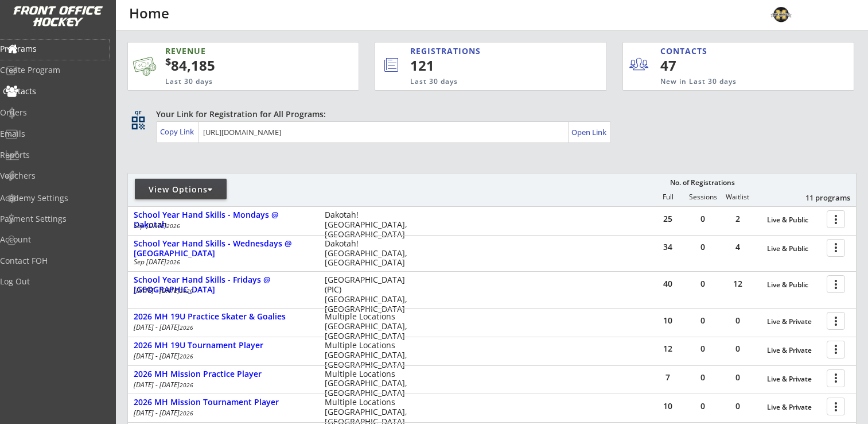 Image resolution: width=868 pixels, height=424 pixels. What do you see at coordinates (668, 197) in the screenshot?
I see `div: Full` at bounding box center [668, 197].